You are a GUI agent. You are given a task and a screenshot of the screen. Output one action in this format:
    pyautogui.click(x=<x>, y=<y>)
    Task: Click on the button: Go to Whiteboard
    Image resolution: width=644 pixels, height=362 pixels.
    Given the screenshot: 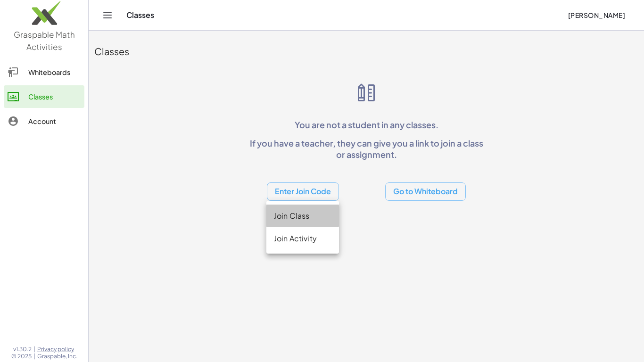 What is the action you would take?
    pyautogui.click(x=425, y=192)
    